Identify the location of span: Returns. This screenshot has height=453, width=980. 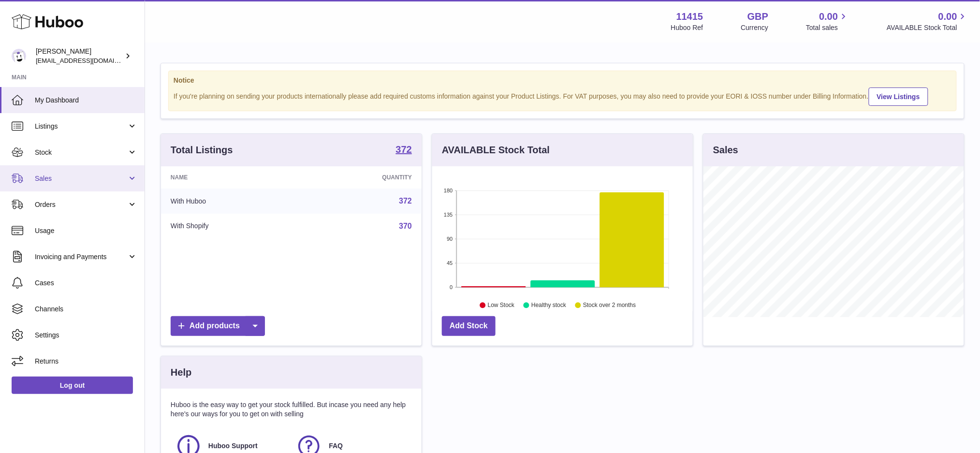
(86, 361).